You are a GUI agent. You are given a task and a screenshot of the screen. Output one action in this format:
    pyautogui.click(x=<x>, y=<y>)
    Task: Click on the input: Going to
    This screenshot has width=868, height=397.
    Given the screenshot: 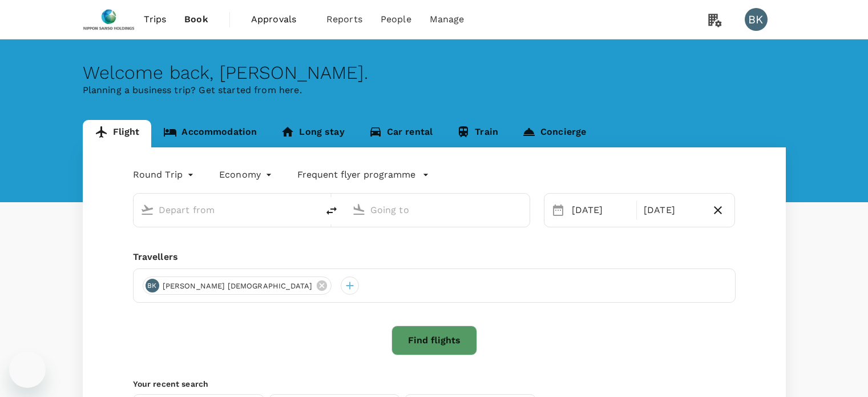 What is the action you would take?
    pyautogui.click(x=438, y=210)
    